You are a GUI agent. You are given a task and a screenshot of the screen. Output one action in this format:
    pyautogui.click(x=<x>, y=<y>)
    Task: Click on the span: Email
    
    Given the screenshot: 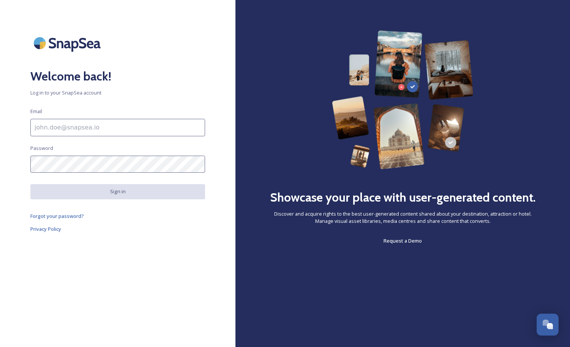 What is the action you would take?
    pyautogui.click(x=36, y=111)
    